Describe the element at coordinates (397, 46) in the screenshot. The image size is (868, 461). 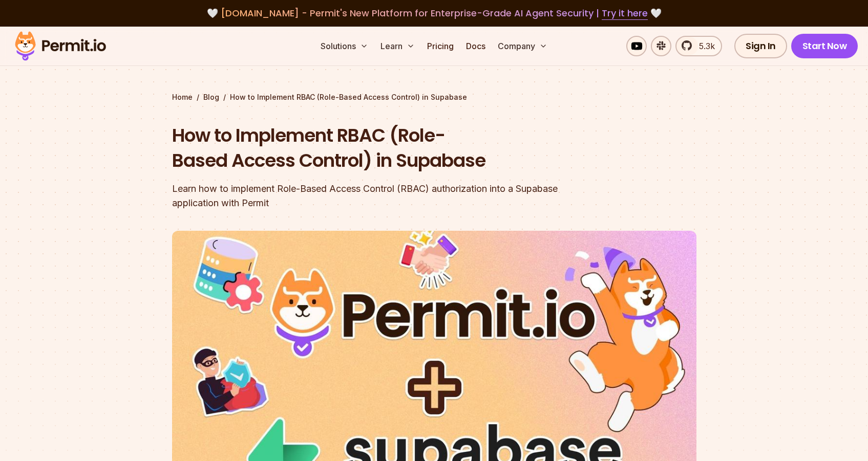
I see `button: Learn` at that location.